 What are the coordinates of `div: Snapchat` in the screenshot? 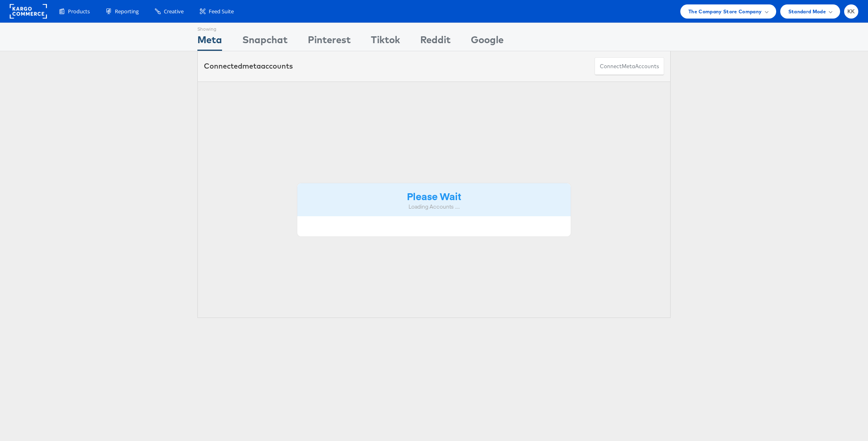 It's located at (265, 42).